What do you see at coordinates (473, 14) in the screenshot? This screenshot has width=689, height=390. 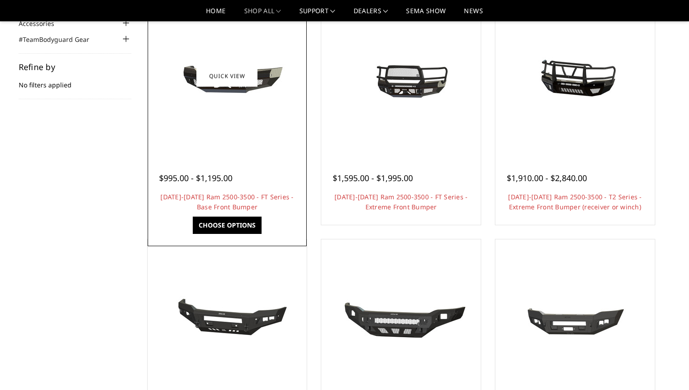 I see `a: News` at bounding box center [473, 14].